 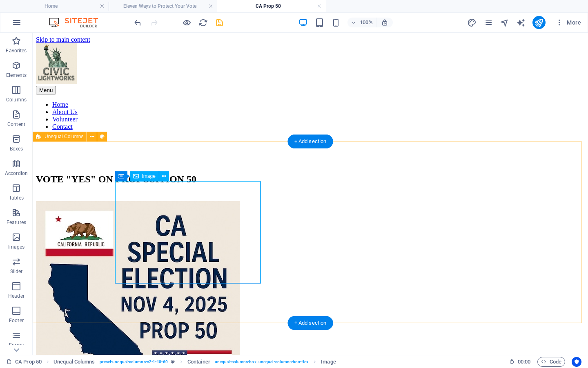 I want to click on i: This element is a customizable preset, so click(x=173, y=362).